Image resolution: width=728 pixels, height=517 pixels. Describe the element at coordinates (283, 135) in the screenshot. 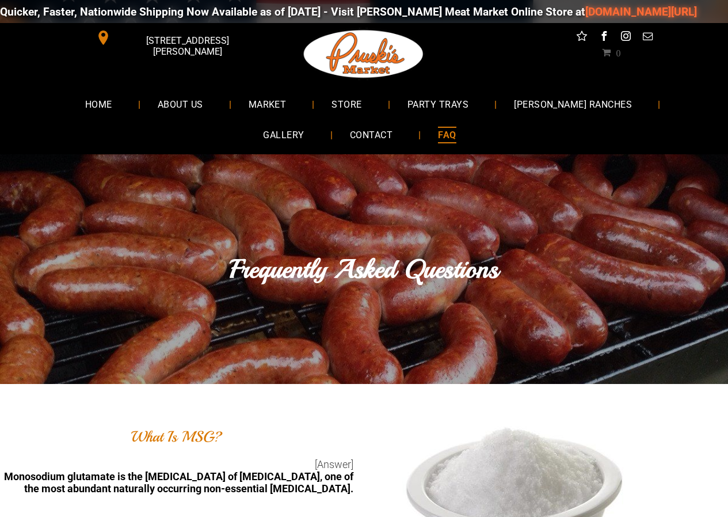

I see `a: GALLERY` at that location.